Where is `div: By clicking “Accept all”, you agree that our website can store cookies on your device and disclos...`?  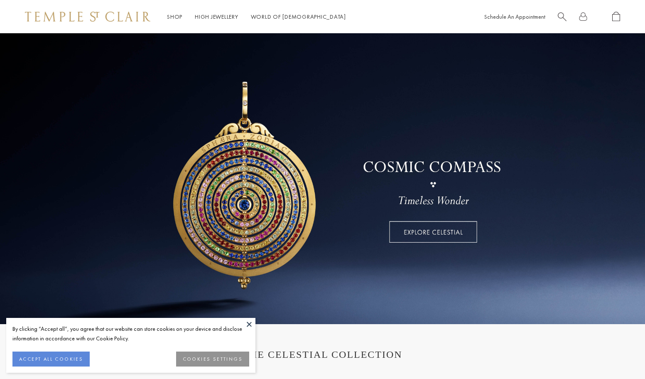
div: By clicking “Accept all”, you agree that our website can store cookies on your device and disclos... is located at coordinates (131, 333).